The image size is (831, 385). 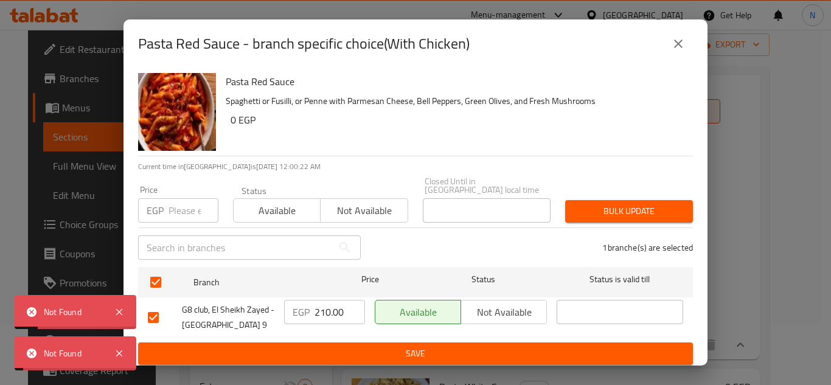 I want to click on span: Price, so click(x=370, y=279).